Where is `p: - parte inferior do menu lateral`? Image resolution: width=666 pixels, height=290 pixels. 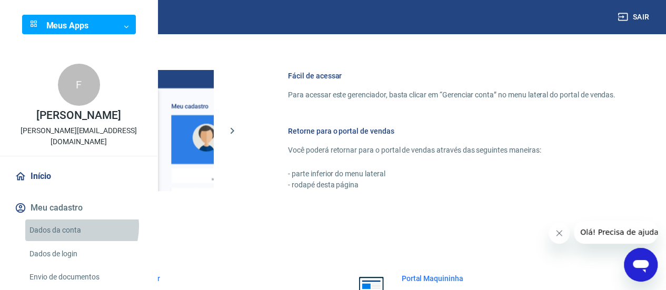 p: - parte inferior do menu lateral is located at coordinates (452, 174).